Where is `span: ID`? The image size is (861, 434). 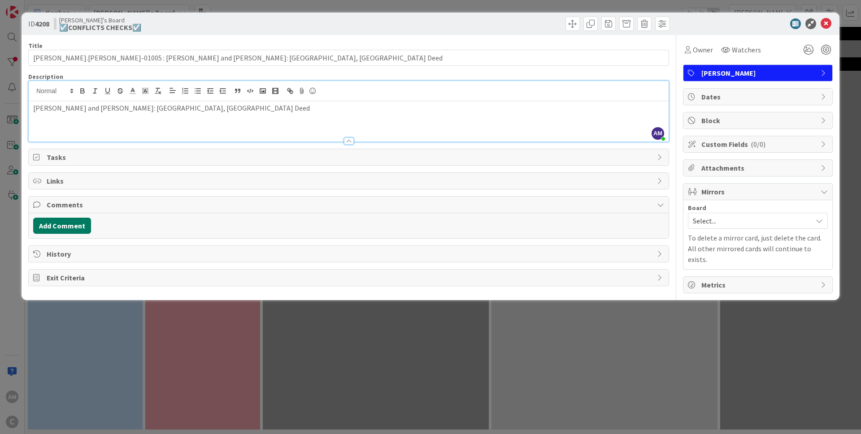 span: ID is located at coordinates (39, 24).